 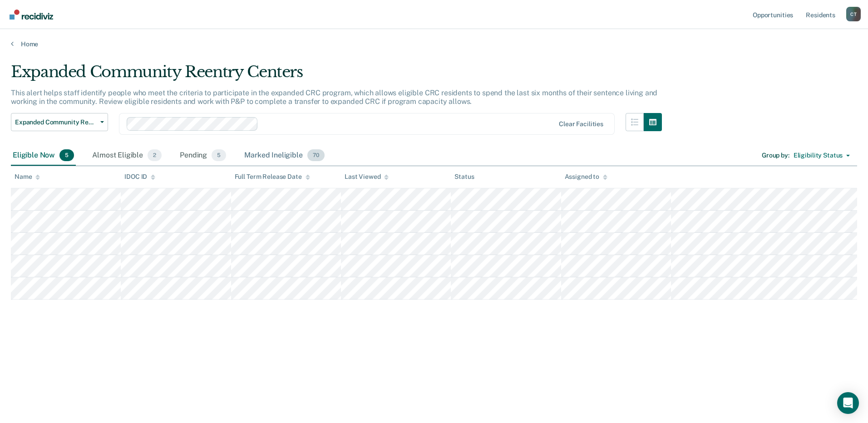 I want to click on div: Marked Ineligible70, so click(x=284, y=156).